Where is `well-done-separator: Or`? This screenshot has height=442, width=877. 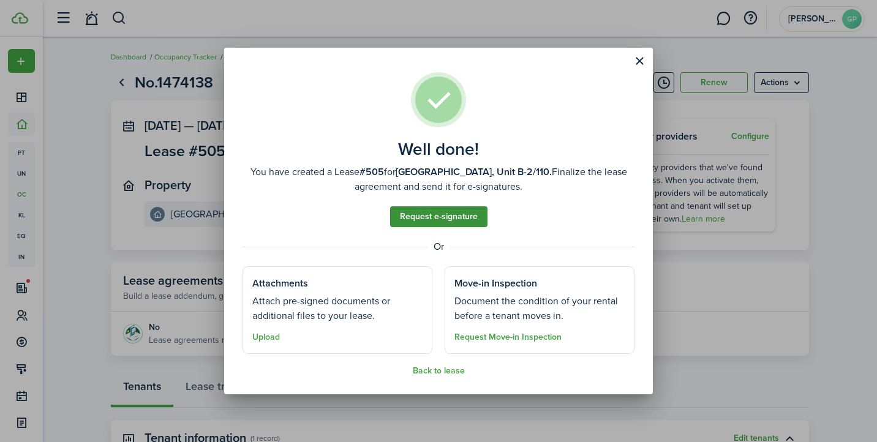
well-done-separator: Or is located at coordinates (438, 247).